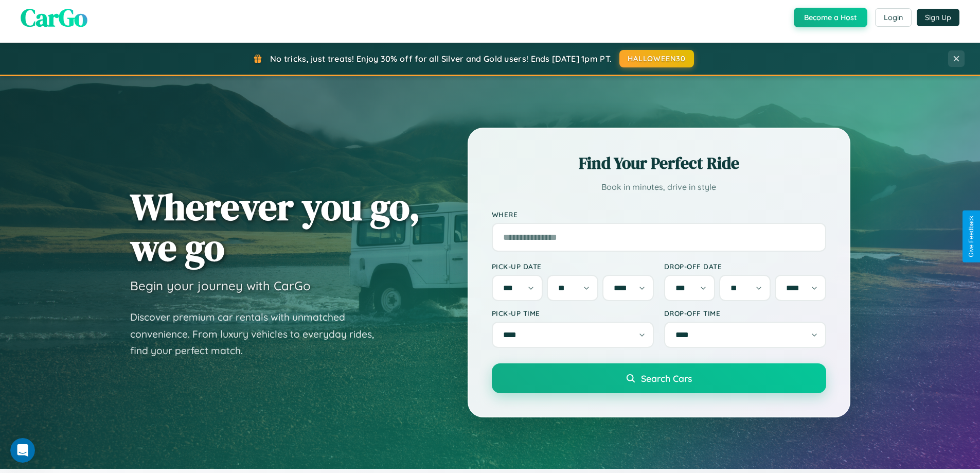 The height and width of the screenshot is (473, 980). I want to click on button: Become a Host, so click(831, 17).